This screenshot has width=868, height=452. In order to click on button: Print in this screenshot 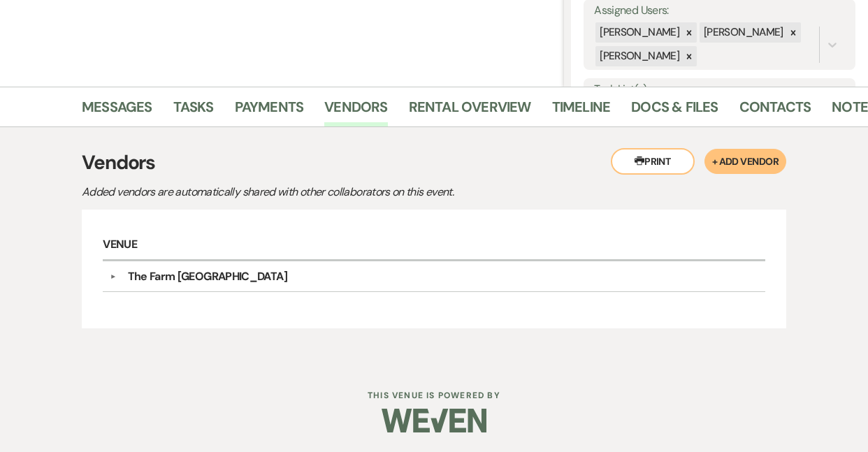, I will do `click(653, 161)`.